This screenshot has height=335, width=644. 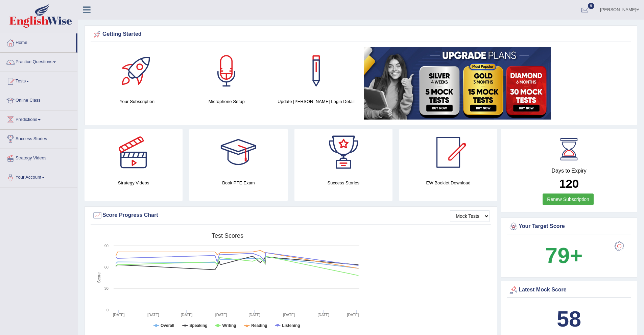 What do you see at coordinates (39, 177) in the screenshot?
I see `a: Your Account` at bounding box center [39, 177].